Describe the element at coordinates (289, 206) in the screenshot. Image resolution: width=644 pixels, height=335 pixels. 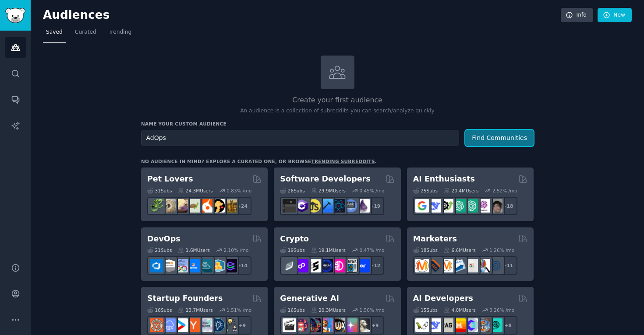
I see `img: software` at that location.